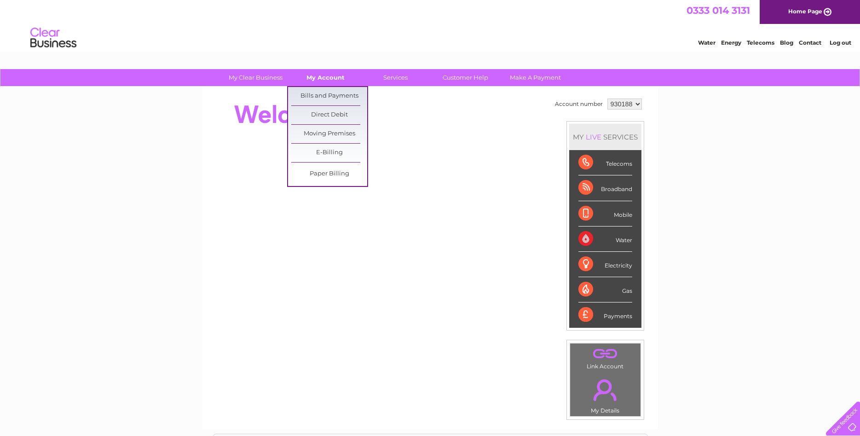 This screenshot has width=860, height=436. What do you see at coordinates (535, 77) in the screenshot?
I see `a: Make A Payment` at bounding box center [535, 77].